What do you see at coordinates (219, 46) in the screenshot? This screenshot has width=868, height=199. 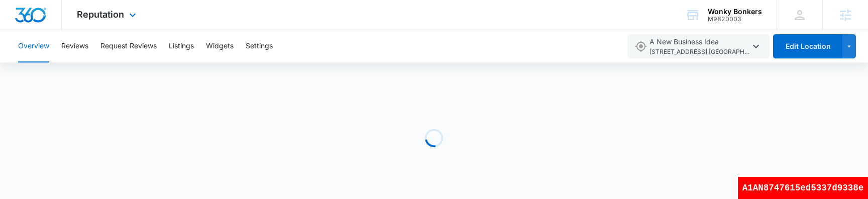 I see `button: Widgets` at bounding box center [219, 46].